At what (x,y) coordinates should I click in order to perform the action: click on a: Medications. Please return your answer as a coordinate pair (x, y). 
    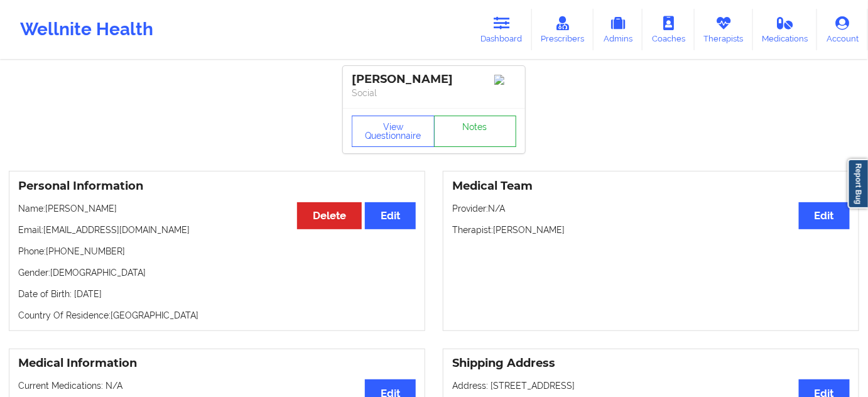
    Looking at the image, I should click on (785, 30).